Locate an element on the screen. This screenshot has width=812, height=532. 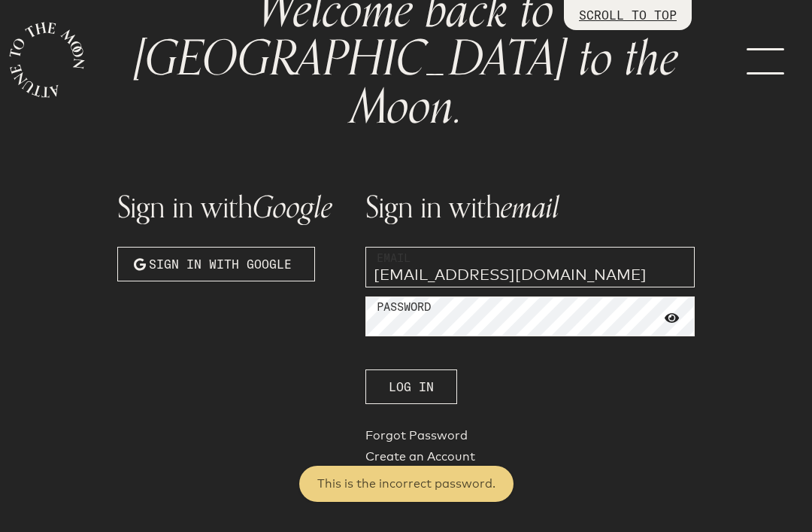
a: Forgot Password is located at coordinates (530, 439).